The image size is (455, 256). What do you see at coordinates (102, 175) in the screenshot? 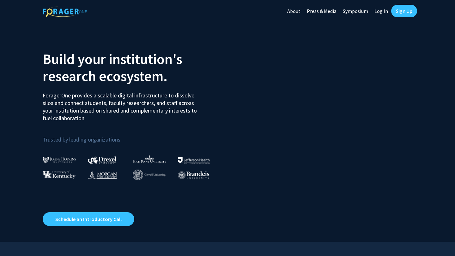
I see `img: Morgan State University` at bounding box center [102, 175].